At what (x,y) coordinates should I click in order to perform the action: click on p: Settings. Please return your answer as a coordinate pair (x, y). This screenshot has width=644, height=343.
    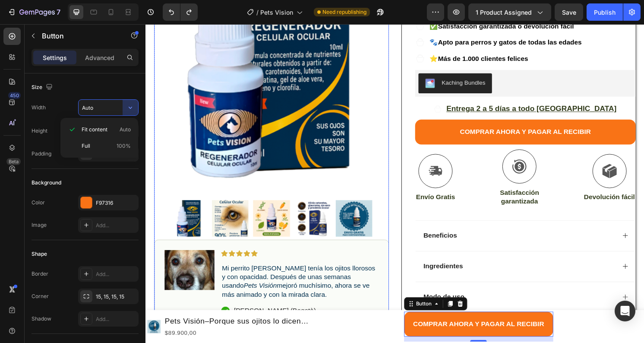
    Looking at the image, I should click on (55, 58).